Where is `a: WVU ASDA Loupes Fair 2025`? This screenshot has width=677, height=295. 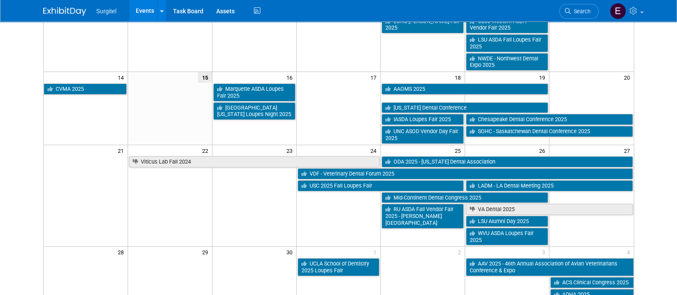
a: WVU ASDA Loupes Fair 2025 is located at coordinates (507, 237).